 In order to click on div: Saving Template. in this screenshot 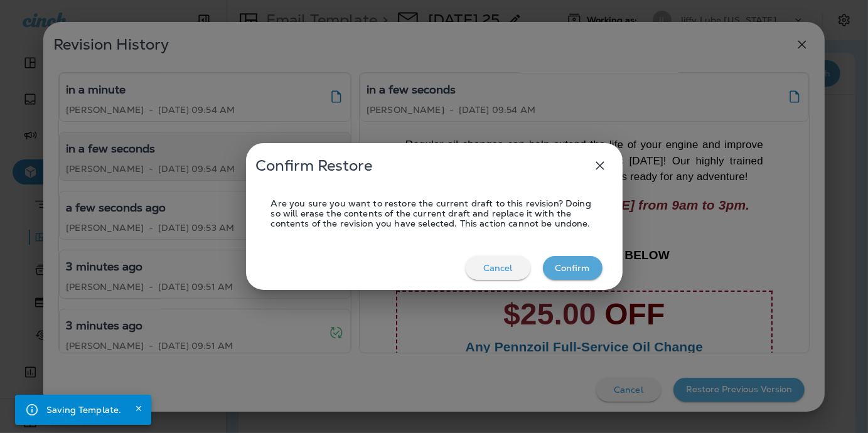, I will do `click(83, 410)`.